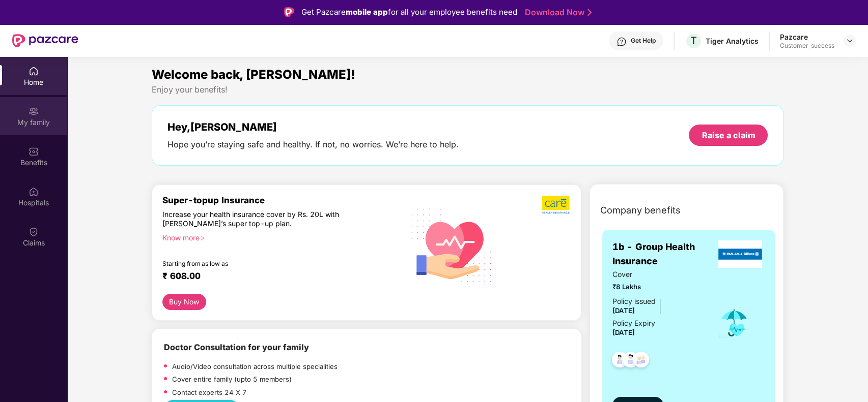 This screenshot has width=868, height=402. What do you see at coordinates (34, 112) in the screenshot?
I see `img: svg+xml;base64,PHN2ZyB3aWR0aD0iMjAiIGhlaWdodD0iMjAiIHZpZXdCb3g9IjAgMCAyMCAyMCIgZmlsbD0ibm9uZSIgeG...` at bounding box center [34, 112].